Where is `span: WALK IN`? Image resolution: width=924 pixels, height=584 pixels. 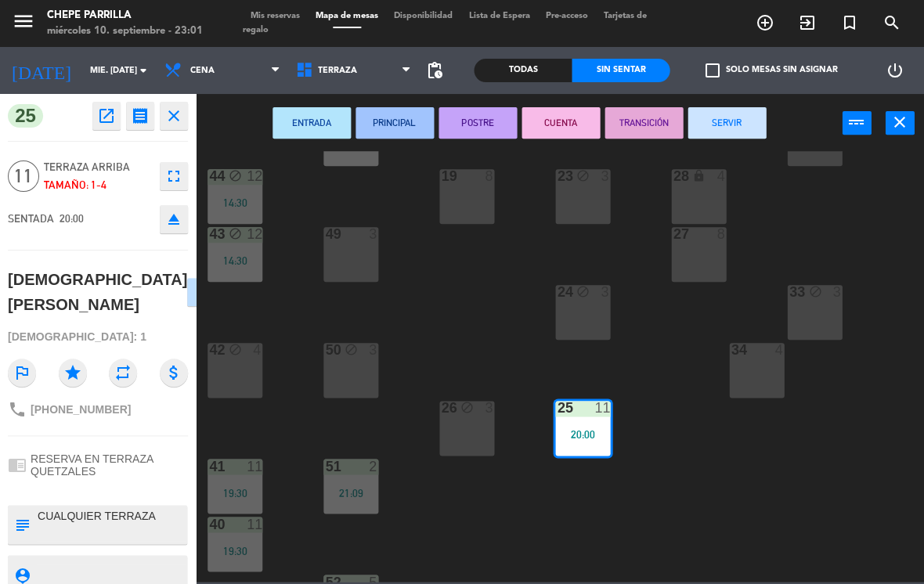
span: WALK IN is located at coordinates (807, 22).